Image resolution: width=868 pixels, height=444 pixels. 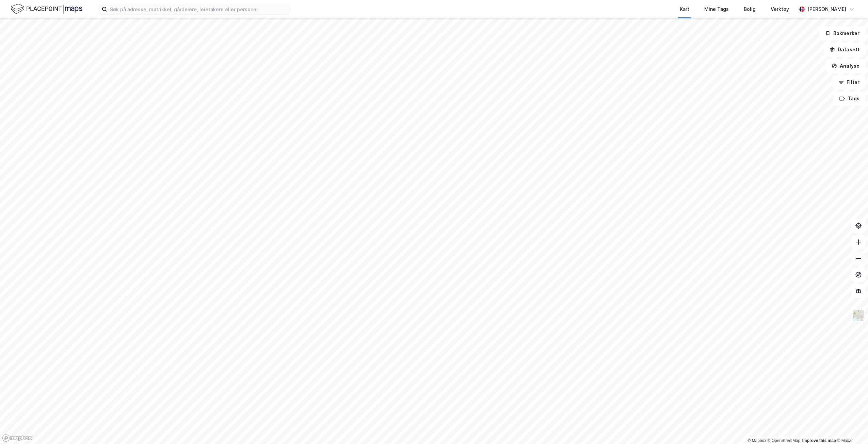 I want to click on img: Z, so click(x=858, y=316).